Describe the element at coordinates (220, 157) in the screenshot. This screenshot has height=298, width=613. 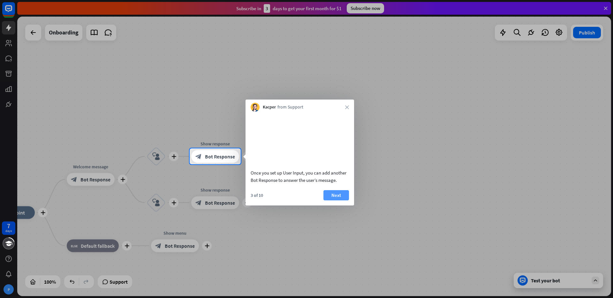
I see `span: Bot Response` at that location.